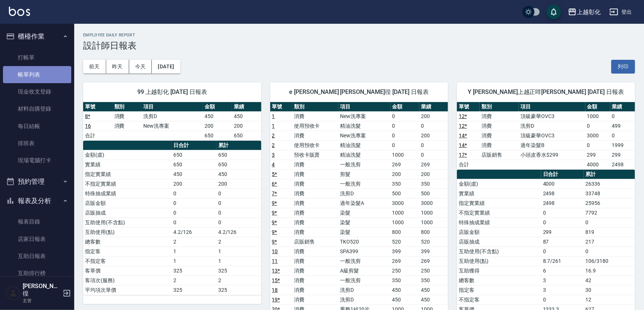 The image size is (644, 310). Describe the element at coordinates (562, 242) in the screenshot. I see `td: 87` at that location.